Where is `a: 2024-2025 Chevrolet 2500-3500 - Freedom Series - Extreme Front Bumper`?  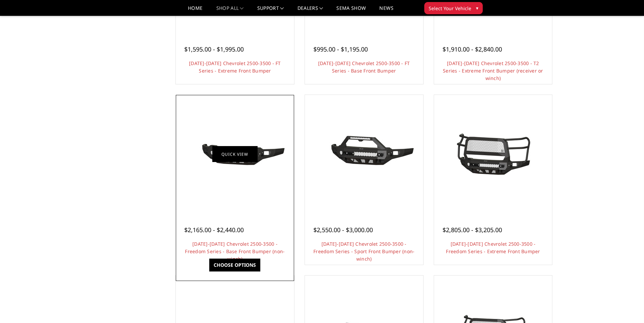
a: 2024-2025 Chevrolet 2500-3500 - Freedom Series - Extreme Front Bumper is located at coordinates (493, 154).